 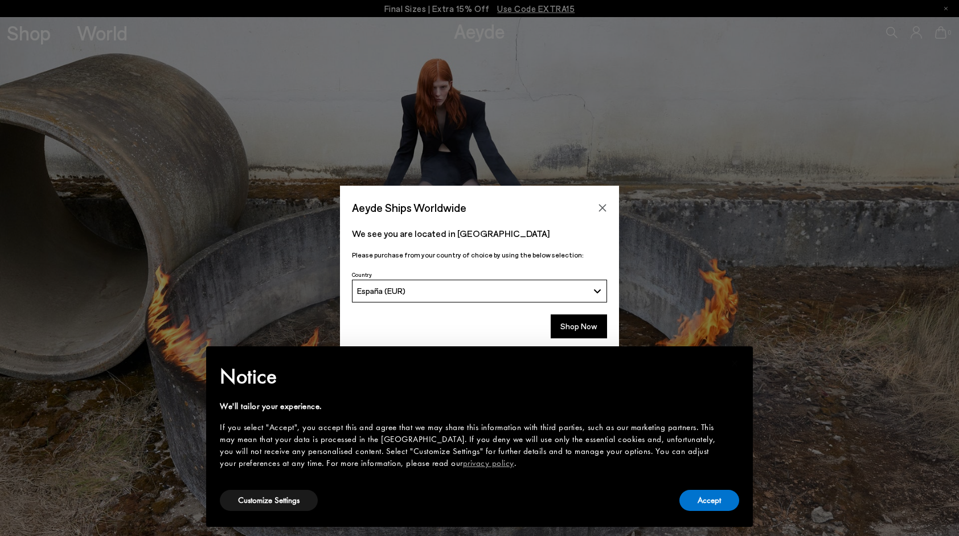 I want to click on button: Shop Now, so click(x=579, y=326).